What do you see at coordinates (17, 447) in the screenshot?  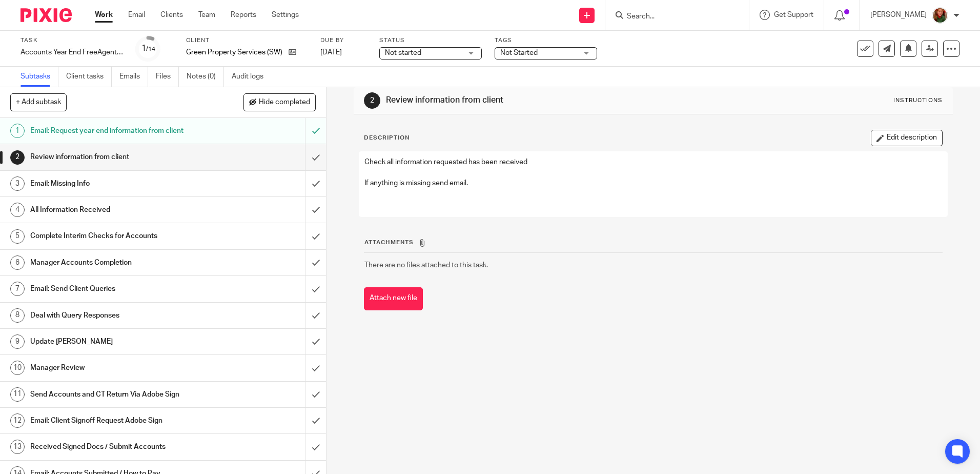 I see `div: 13` at bounding box center [17, 447].